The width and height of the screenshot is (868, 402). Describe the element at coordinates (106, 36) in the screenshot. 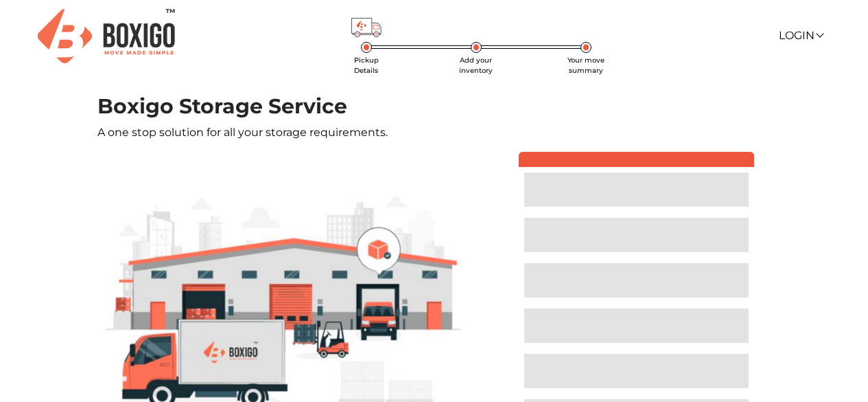

I see `img: Boxigo` at that location.